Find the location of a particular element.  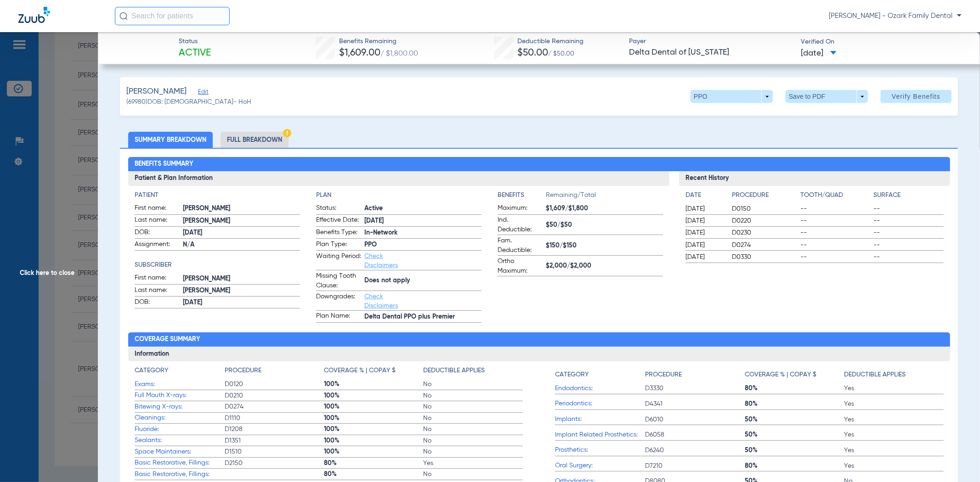

span: D2150 is located at coordinates (274, 463).